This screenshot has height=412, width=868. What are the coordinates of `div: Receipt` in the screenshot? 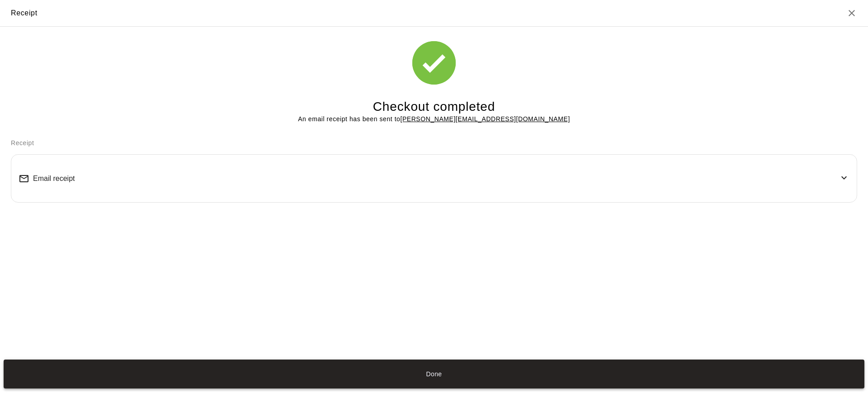 It's located at (24, 13).